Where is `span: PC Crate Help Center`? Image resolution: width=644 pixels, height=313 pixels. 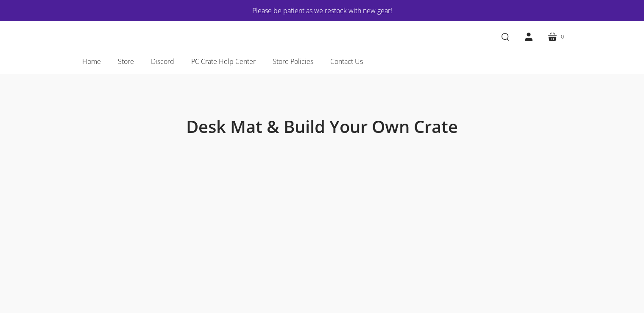 span: PC Crate Help Center is located at coordinates (223, 61).